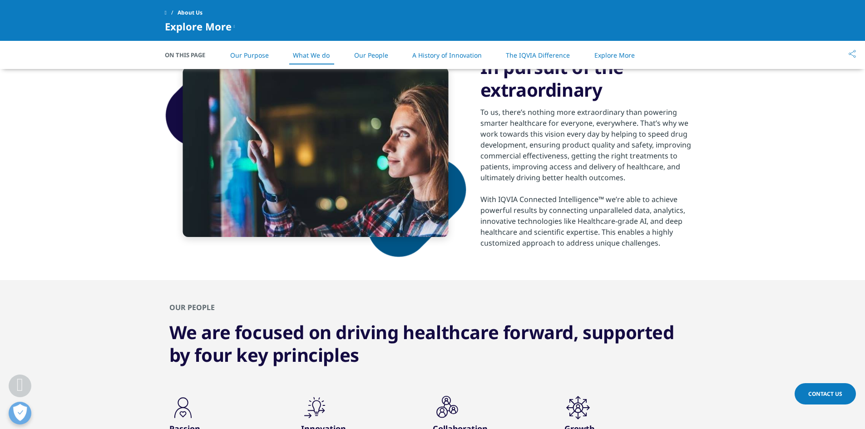  What do you see at coordinates (249, 55) in the screenshot?
I see `a: Our Purpose` at bounding box center [249, 55].